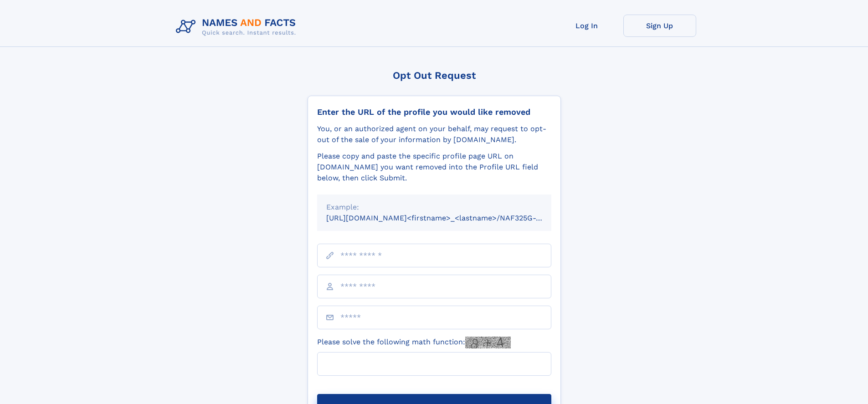  Describe the element at coordinates (238, 27) in the screenshot. I see `img: Logo Names and Facts` at that location.